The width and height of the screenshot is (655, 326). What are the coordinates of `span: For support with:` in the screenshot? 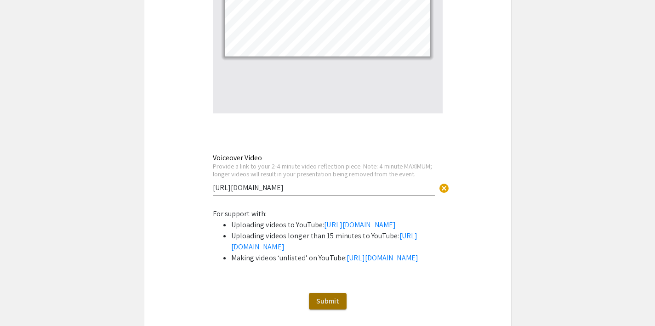 It's located at (240, 214).